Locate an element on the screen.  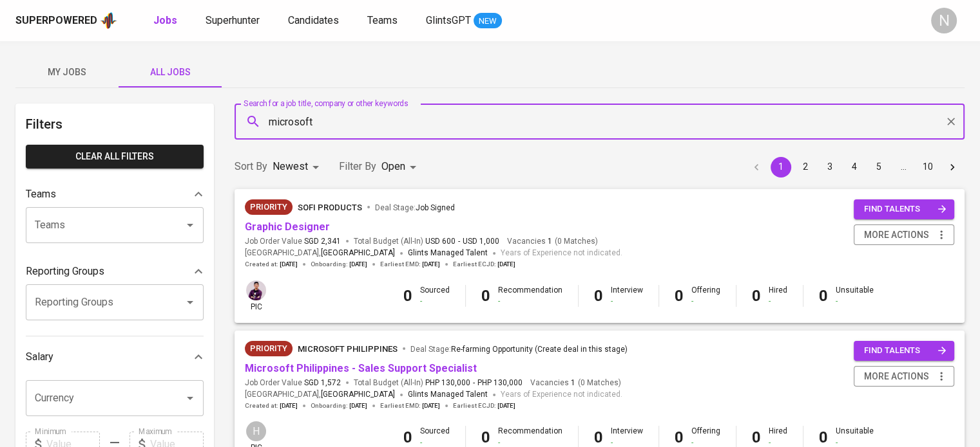
img: erwin@glints.com is located at coordinates (256, 290).